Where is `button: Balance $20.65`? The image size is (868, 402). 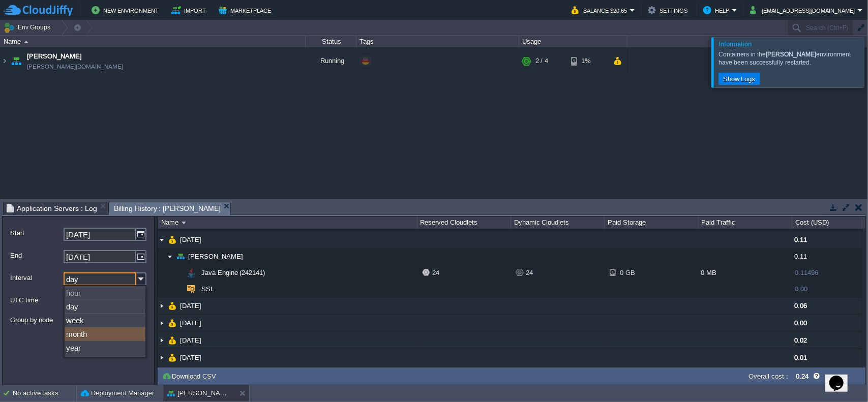
button: Balance $20.65 is located at coordinates (601, 10).